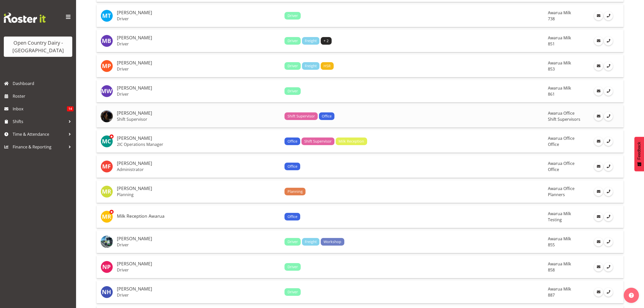 The width and height of the screenshot is (644, 308). I want to click on span: 887, so click(551, 295).